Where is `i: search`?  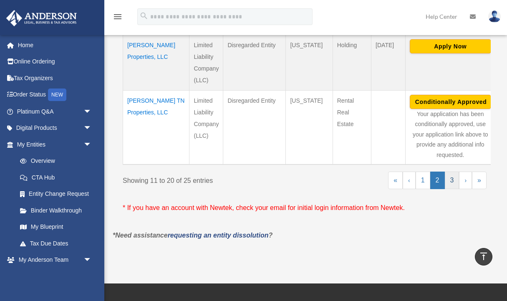
i: search is located at coordinates (144, 16).